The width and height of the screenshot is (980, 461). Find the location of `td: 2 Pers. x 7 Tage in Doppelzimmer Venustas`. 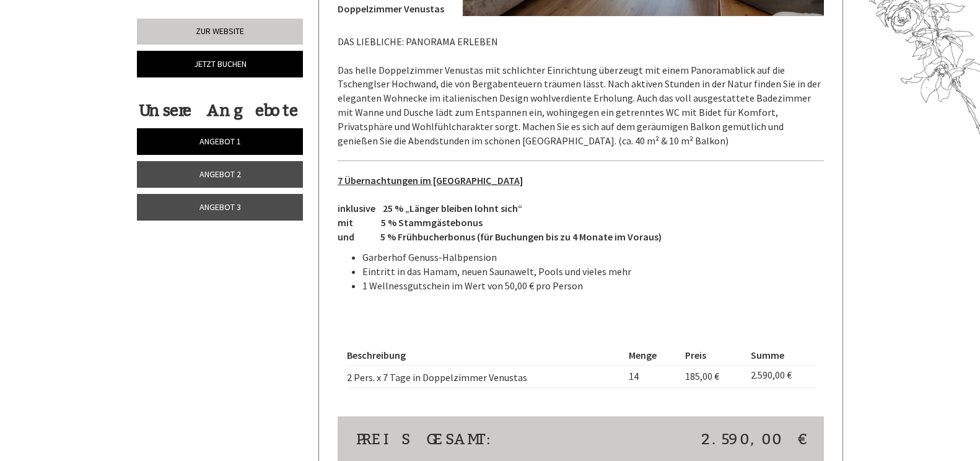

td: 2 Pers. x 7 Tage in Doppelzimmer Venustas is located at coordinates (485, 377).